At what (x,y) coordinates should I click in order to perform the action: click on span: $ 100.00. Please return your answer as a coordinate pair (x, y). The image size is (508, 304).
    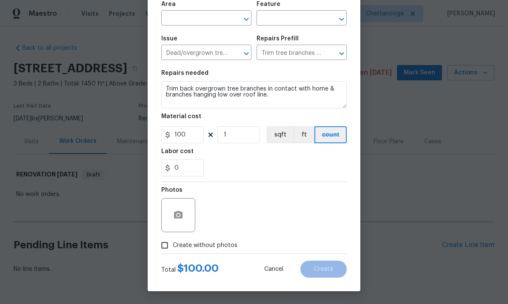
    Looking at the image, I should click on (198, 269).